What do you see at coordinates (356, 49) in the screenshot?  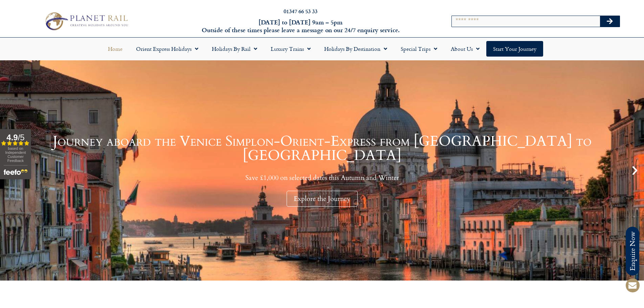 I see `a: Holidays by Destination` at bounding box center [356, 49].